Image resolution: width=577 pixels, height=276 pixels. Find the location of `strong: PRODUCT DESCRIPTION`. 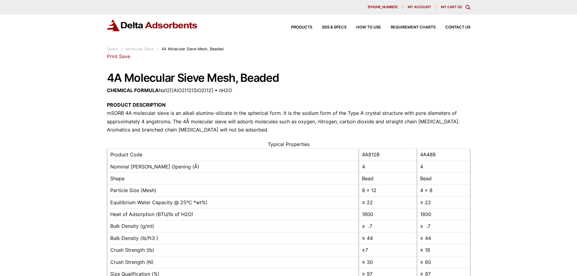

strong: PRODUCT DESCRIPTION is located at coordinates (136, 105).